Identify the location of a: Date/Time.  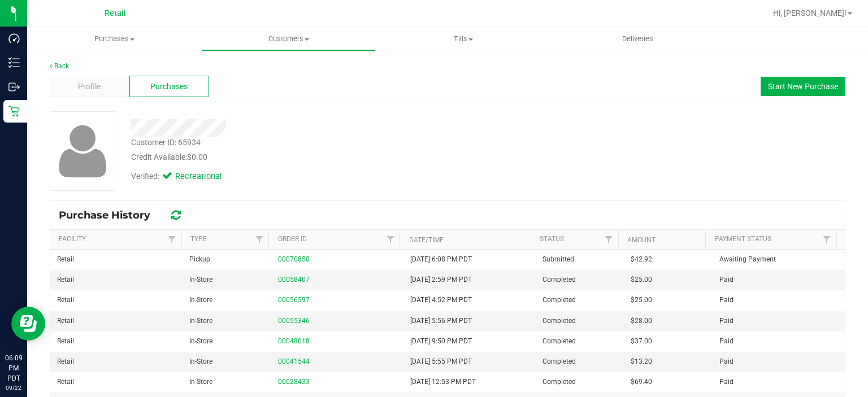
(426, 240).